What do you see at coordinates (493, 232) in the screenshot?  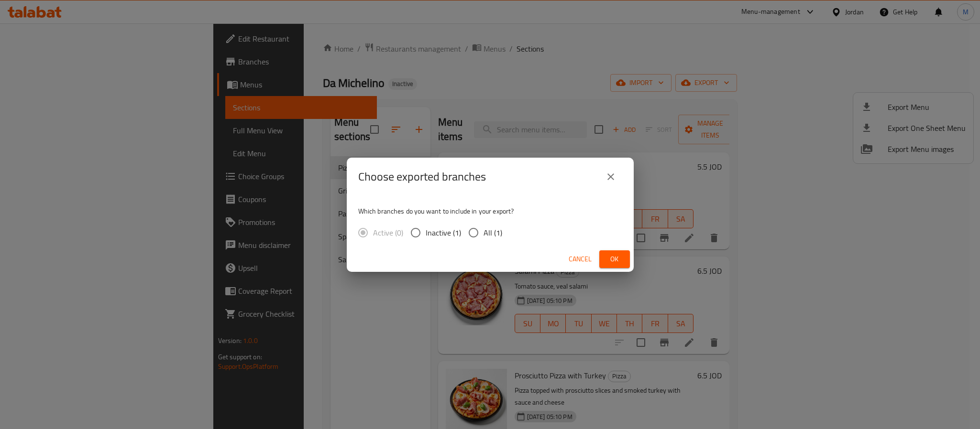 I see `span: All (1)` at bounding box center [493, 232].